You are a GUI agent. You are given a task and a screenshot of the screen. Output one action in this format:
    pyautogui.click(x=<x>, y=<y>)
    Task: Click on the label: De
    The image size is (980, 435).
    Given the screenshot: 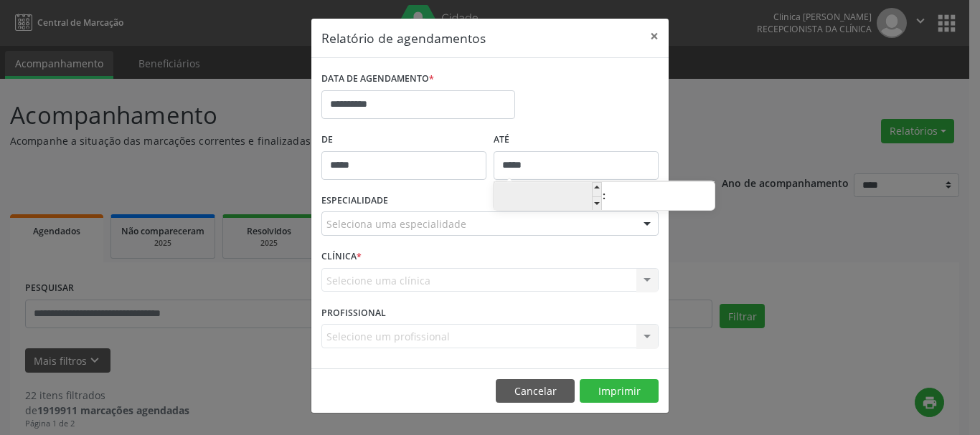 What is the action you would take?
    pyautogui.click(x=404, y=140)
    